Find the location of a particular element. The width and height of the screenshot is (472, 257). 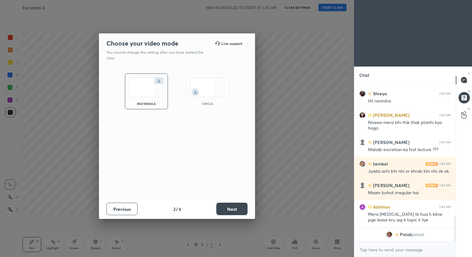

h4: 2 is located at coordinates (174, 209).